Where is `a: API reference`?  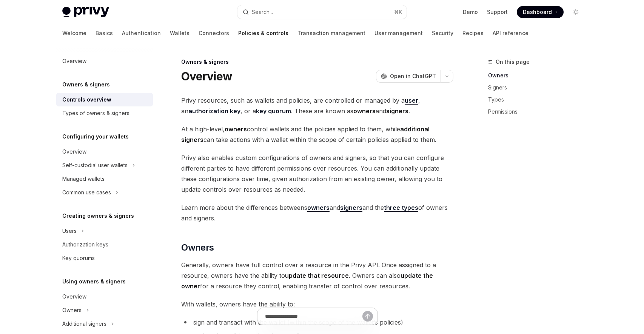
a: API reference is located at coordinates (510, 33).